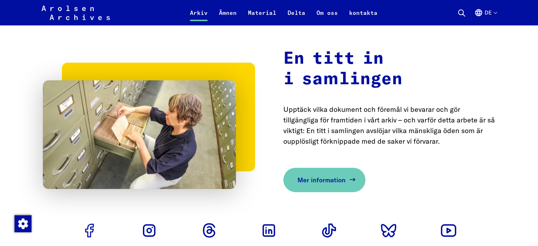 Image resolution: width=538 pixels, height=246 pixels. I want to click on a: Mer information, so click(324, 180).